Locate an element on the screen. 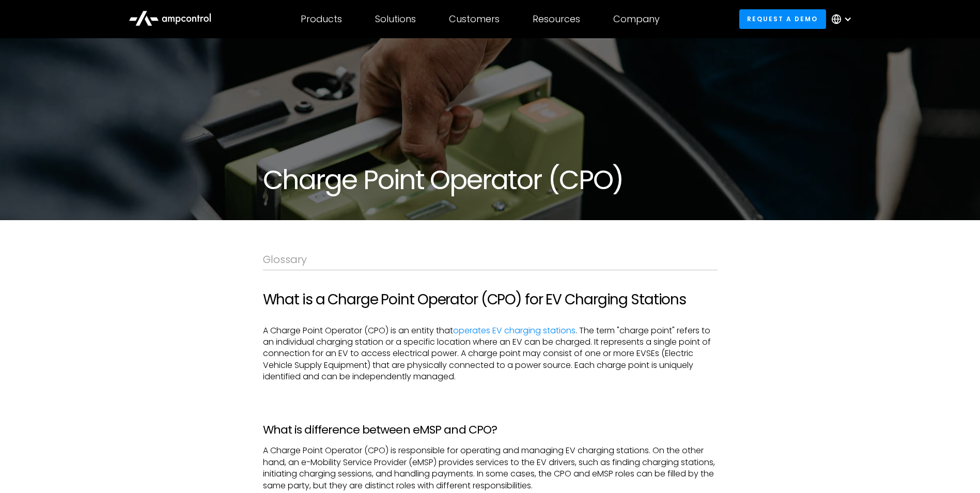 The height and width of the screenshot is (493, 980). a: Request a demo is located at coordinates (783, 19).